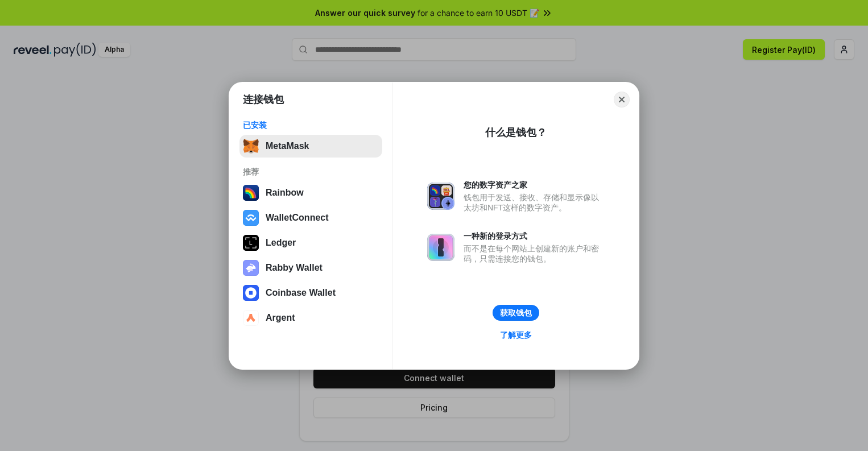 The width and height of the screenshot is (868, 451). I want to click on h1: 连接钱包, so click(263, 100).